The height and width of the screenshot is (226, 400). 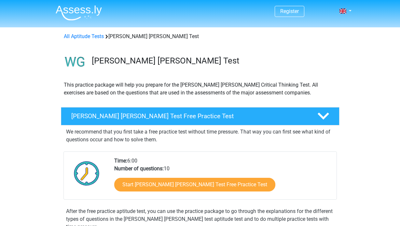 I want to click on a: Register, so click(x=289, y=11).